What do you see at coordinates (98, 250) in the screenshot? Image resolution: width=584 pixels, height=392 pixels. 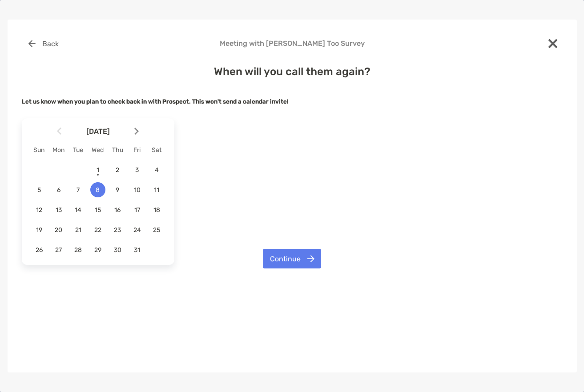 I see `span: 29` at bounding box center [98, 250].